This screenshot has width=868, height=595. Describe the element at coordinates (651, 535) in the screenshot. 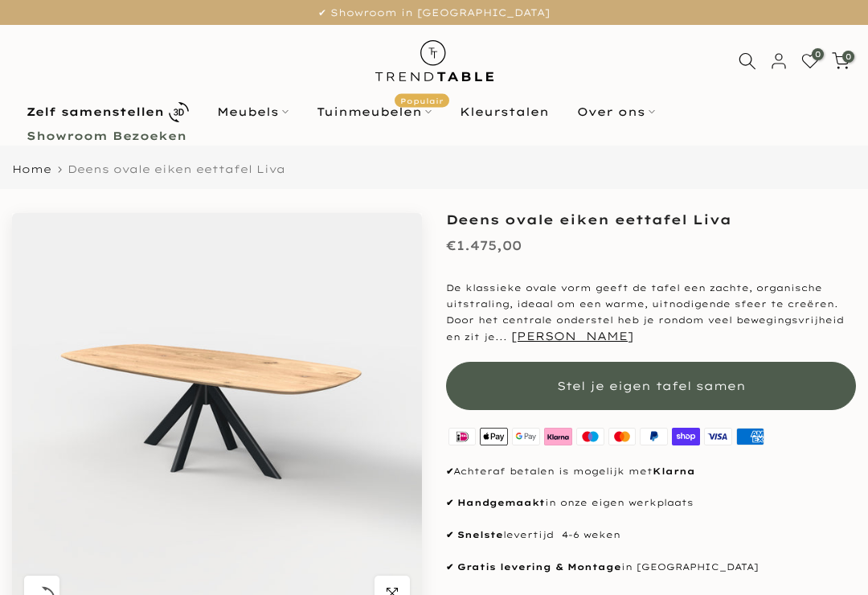

I see `p: levertijd 4-6 weken` at that location.